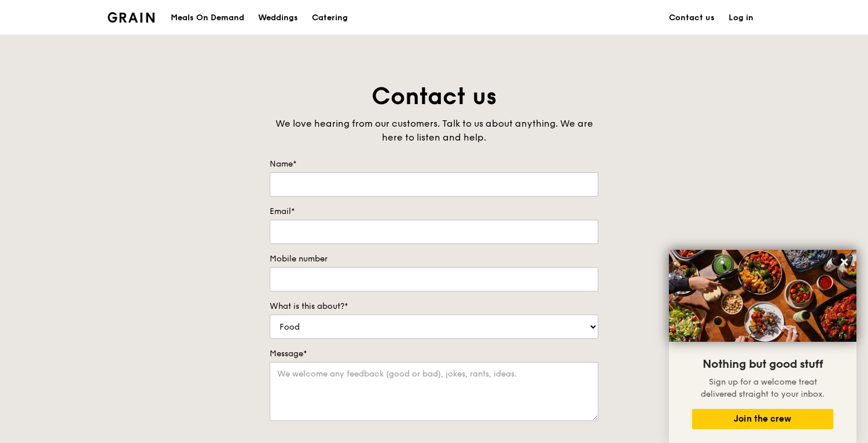  What do you see at coordinates (434, 306) in the screenshot?
I see `label: What is this about?*` at bounding box center [434, 306].